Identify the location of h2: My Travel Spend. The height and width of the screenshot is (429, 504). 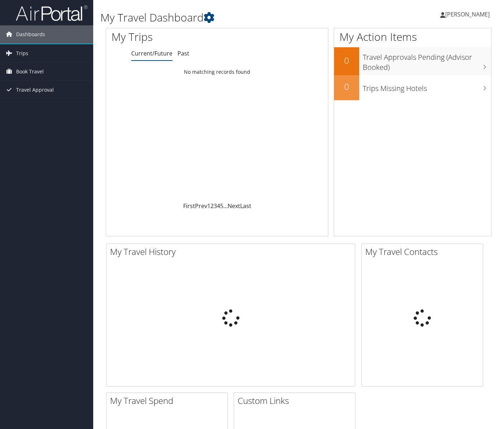
(169, 401).